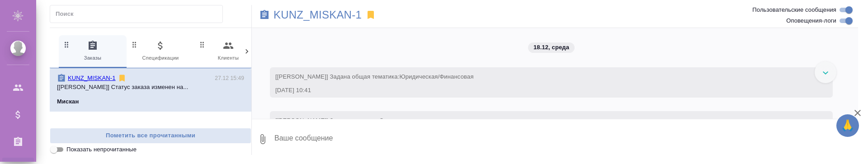 Image resolution: width=868 pixels, height=164 pixels. What do you see at coordinates (122, 78) in the screenshot?
I see `svg: Отписаться` at bounding box center [122, 78].